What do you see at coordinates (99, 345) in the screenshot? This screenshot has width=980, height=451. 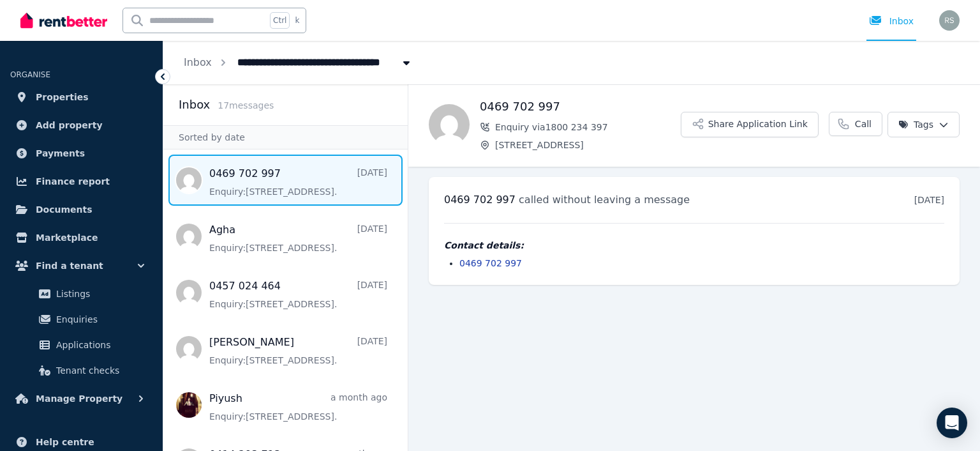 I see `span: Applications` at bounding box center [99, 345].